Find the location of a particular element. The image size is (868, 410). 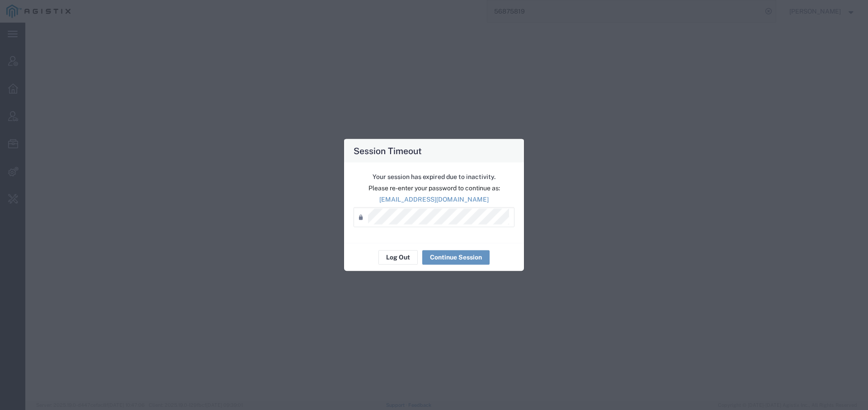

button: Continue Session is located at coordinates (456, 257).